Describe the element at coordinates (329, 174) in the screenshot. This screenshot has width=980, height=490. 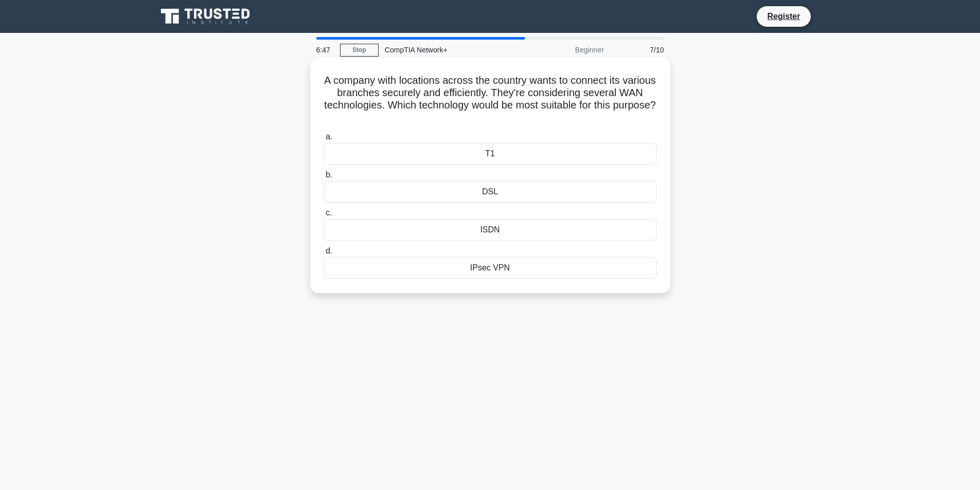
I see `span: b.` at that location.